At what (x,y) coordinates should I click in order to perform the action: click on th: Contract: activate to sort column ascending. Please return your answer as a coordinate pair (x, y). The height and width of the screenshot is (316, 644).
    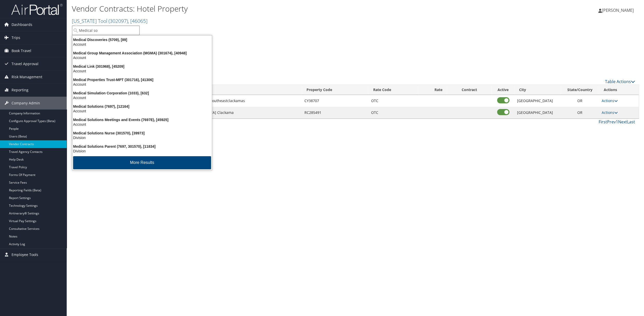
    Looking at the image, I should click on (469, 90).